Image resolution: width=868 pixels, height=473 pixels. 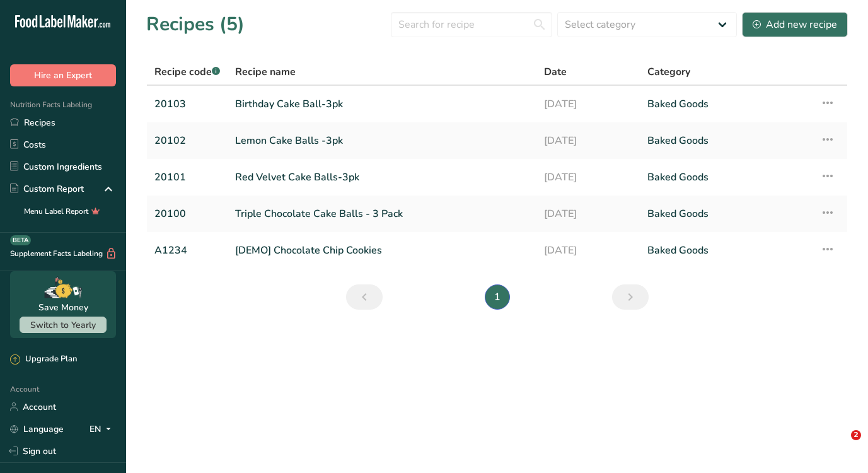 What do you see at coordinates (555, 72) in the screenshot?
I see `span: Date` at bounding box center [555, 72].